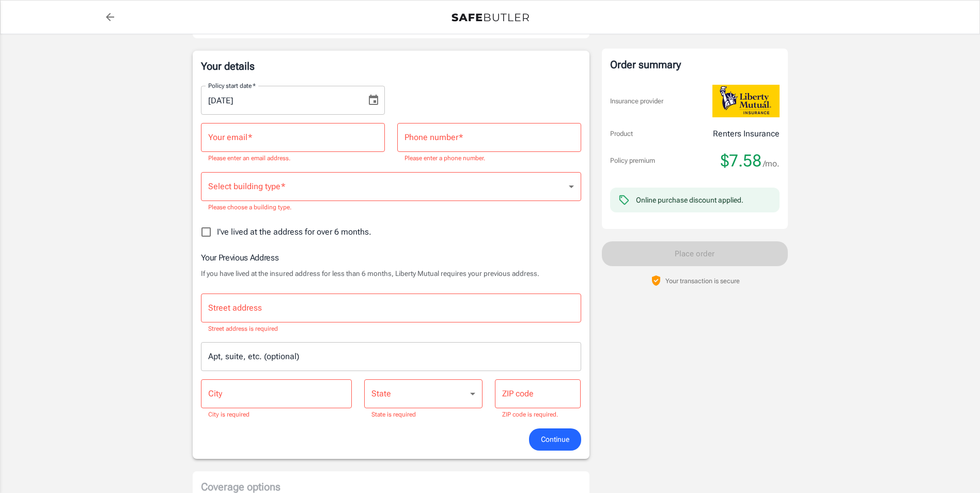  I want to click on span: I've lived at the address for over 6 months., so click(294, 232).